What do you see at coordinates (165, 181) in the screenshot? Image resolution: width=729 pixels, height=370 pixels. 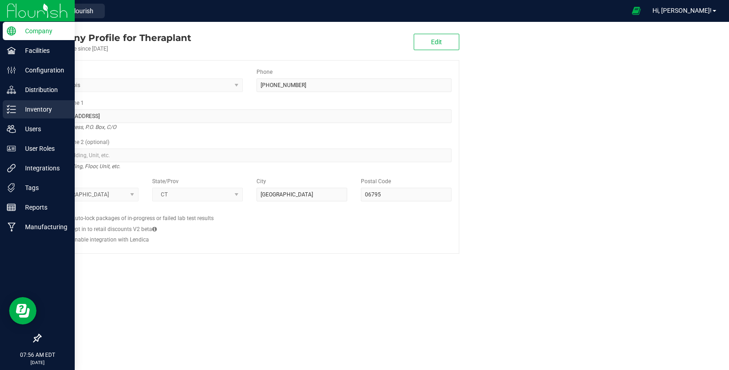 I see `label: State/Prov` at bounding box center [165, 181].